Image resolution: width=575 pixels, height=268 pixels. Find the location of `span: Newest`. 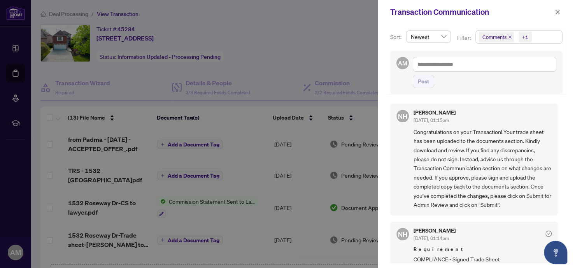

span: Newest is located at coordinates (428, 37).